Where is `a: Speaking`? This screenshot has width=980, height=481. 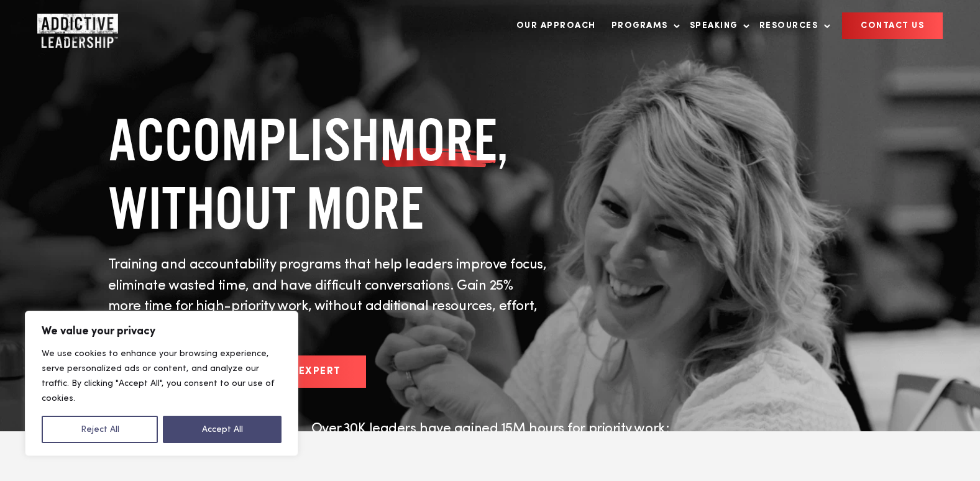 a: Speaking is located at coordinates (717, 25).